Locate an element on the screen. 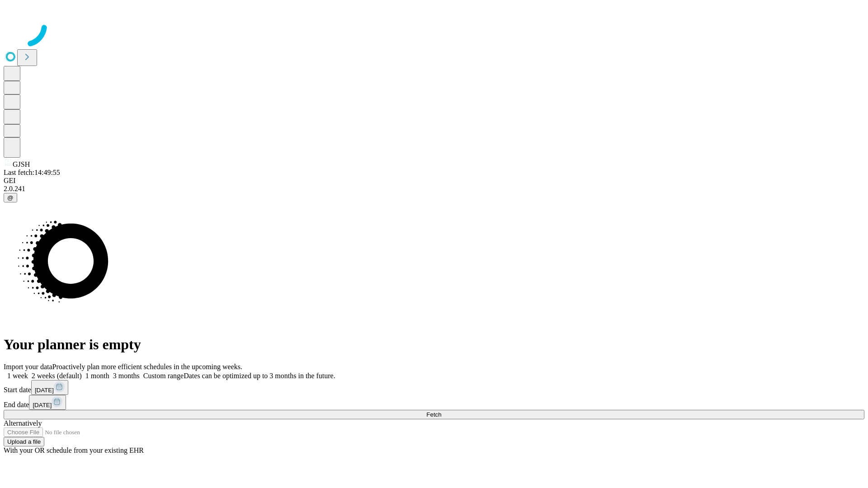  h1: Your planner is empty is located at coordinates (434, 344).